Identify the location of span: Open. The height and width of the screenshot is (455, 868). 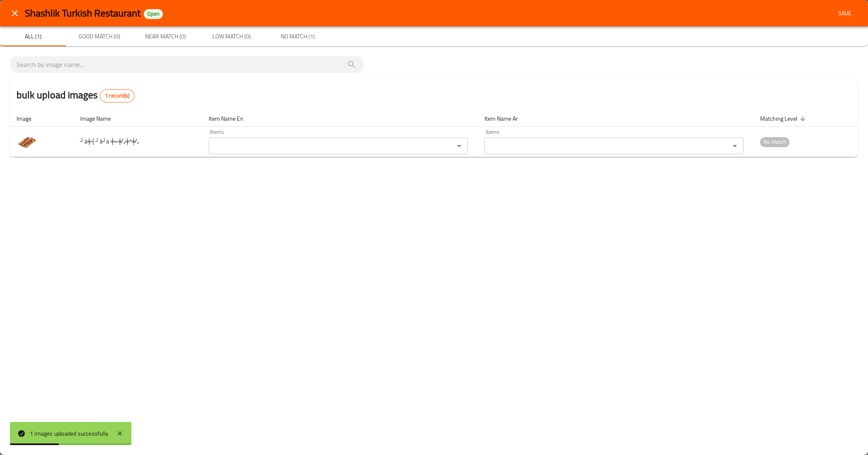
(153, 13).